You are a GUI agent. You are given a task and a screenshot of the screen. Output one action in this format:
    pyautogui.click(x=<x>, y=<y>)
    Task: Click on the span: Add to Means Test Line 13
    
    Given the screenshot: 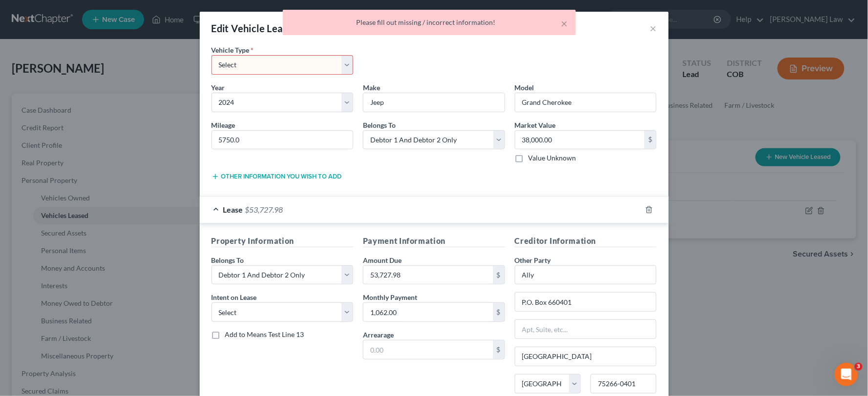 What is the action you would take?
    pyautogui.click(x=265, y=334)
    